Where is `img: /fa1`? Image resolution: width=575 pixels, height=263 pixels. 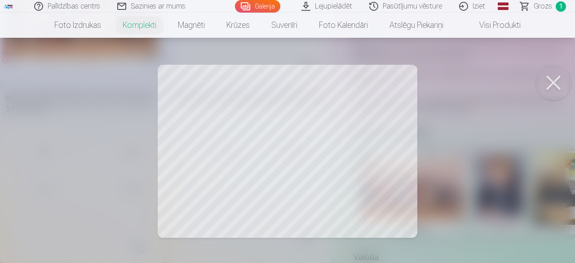 img: /fa1 is located at coordinates (9, 6).